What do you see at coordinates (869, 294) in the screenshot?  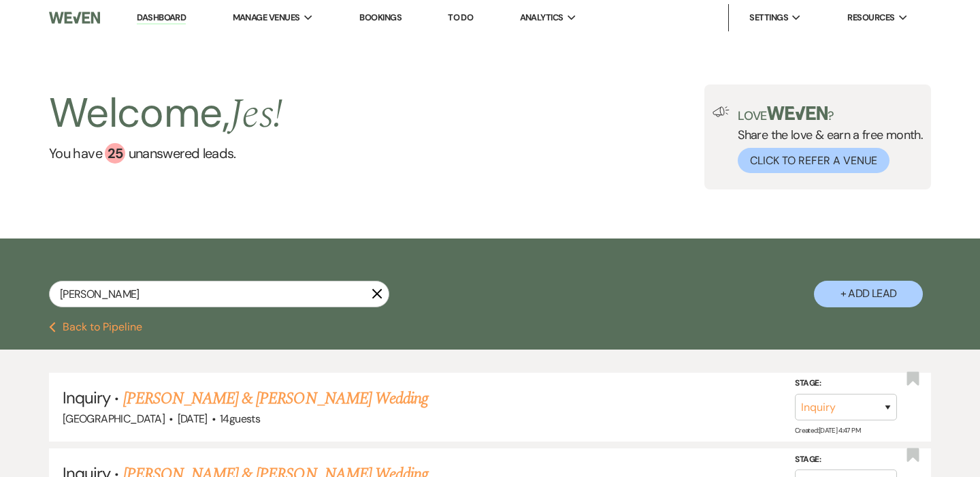 I see `button: + Add Lead` at bounding box center [869, 294].